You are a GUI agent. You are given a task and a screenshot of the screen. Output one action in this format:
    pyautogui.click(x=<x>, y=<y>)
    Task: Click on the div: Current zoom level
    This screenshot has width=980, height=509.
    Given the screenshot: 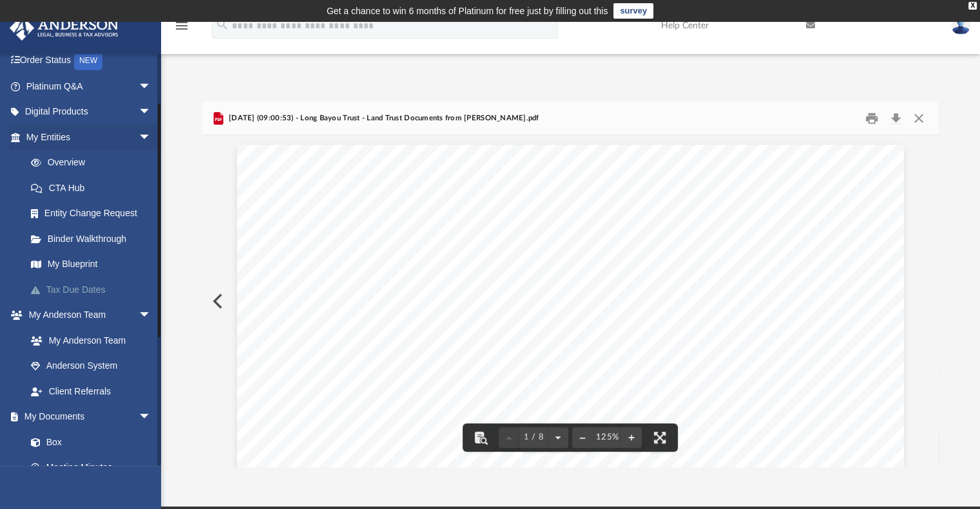 What is the action you would take?
    pyautogui.click(x=607, y=437)
    